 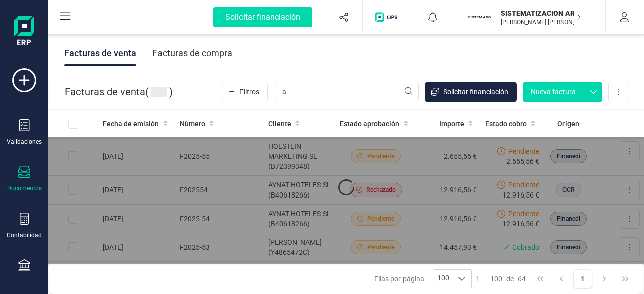 I want to click on span: Estado cobro, so click(x=505, y=123).